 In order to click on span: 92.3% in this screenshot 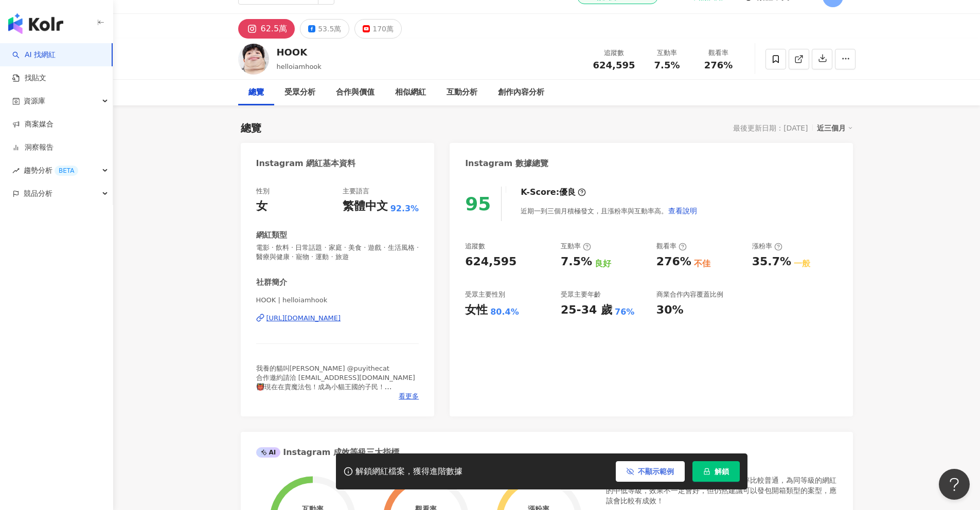, I will do `click(405, 209)`.